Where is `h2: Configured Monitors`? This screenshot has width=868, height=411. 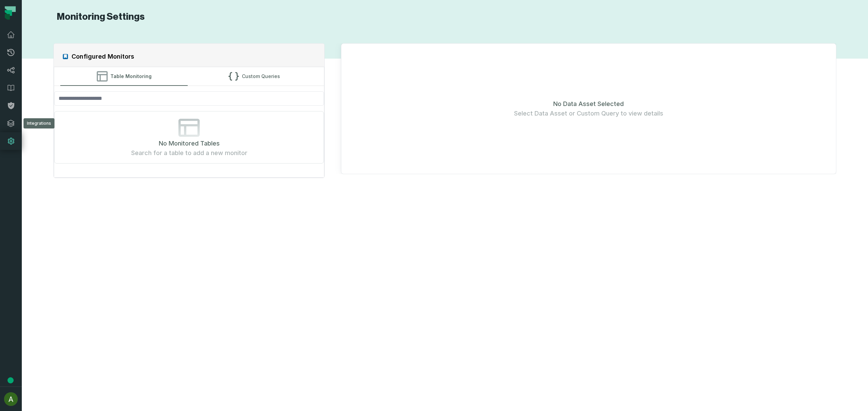 h2: Configured Monitors is located at coordinates (103, 57).